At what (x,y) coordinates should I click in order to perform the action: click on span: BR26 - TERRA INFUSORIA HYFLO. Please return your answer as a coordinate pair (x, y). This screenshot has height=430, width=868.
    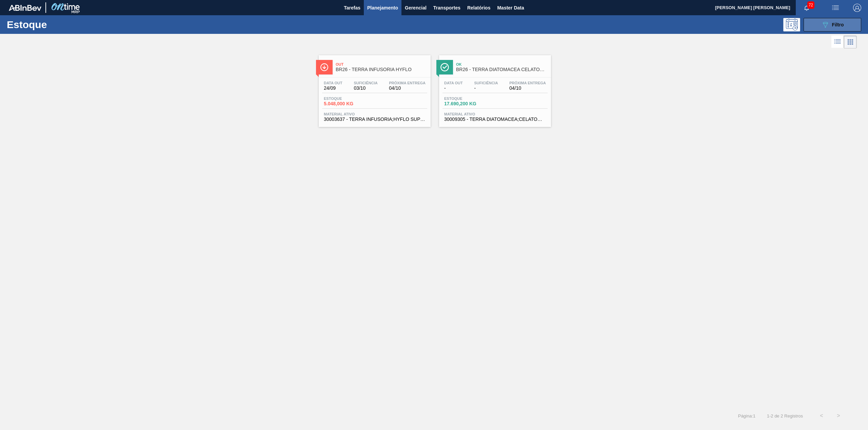
    Looking at the image, I should click on (381, 70).